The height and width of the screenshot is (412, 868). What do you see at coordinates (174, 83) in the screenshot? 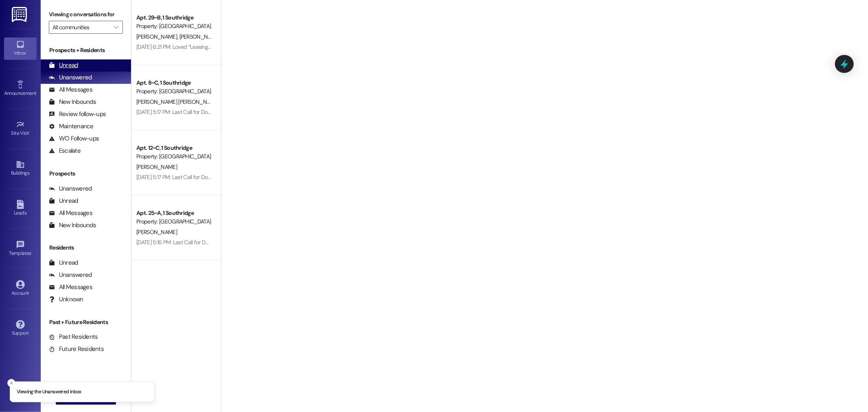
I see `div: Apt. 8~C, 1 Southridge` at bounding box center [174, 83].